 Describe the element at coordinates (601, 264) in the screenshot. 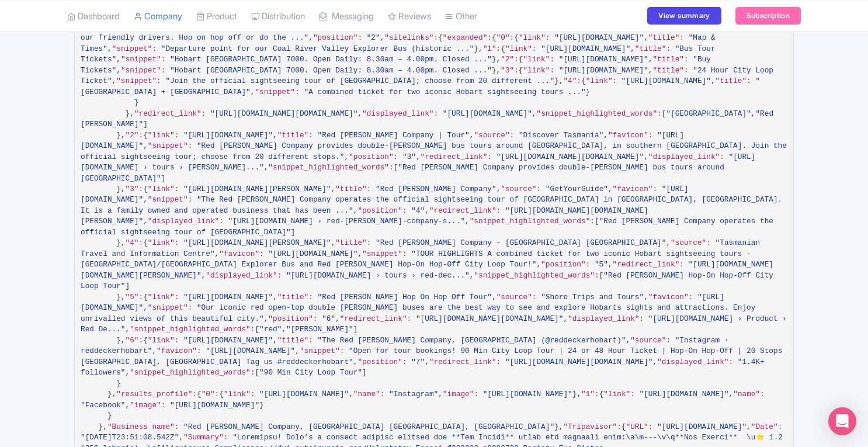

I see `span: "5"` at that location.